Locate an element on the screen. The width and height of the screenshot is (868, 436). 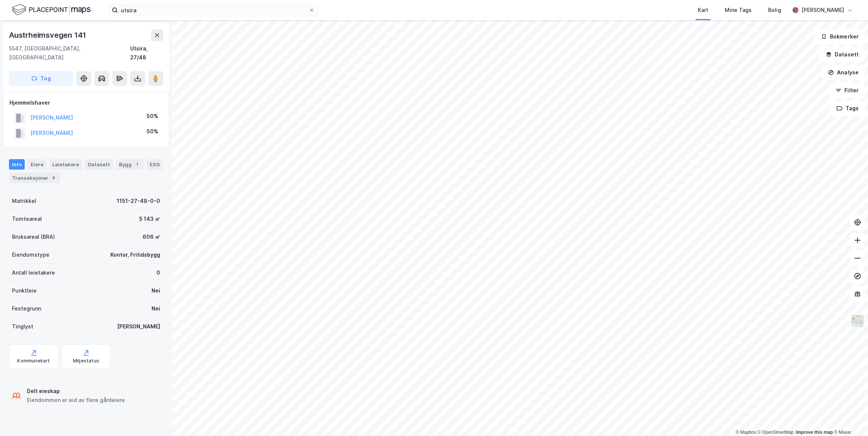
div: Matrikkel is located at coordinates (24, 201).